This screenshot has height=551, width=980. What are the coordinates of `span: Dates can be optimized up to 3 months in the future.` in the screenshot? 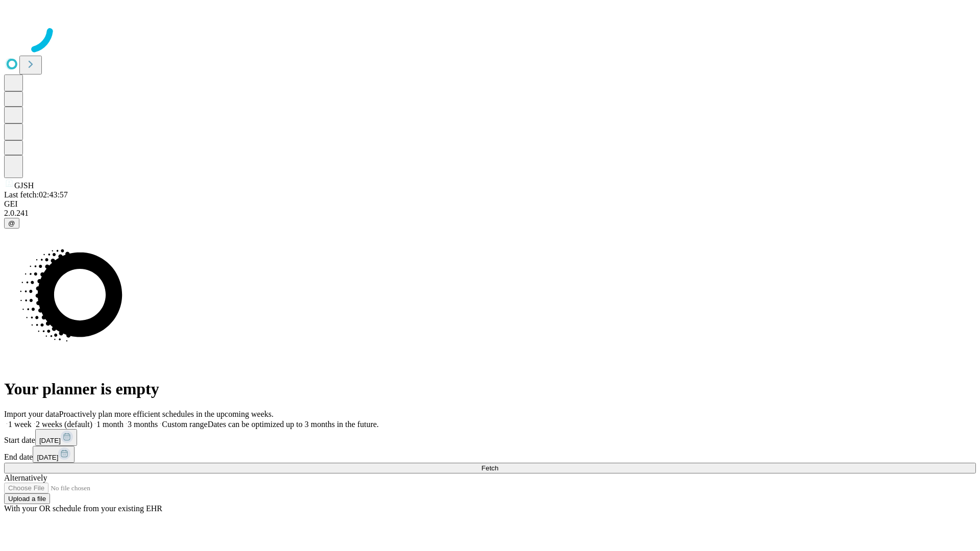 It's located at (293, 424).